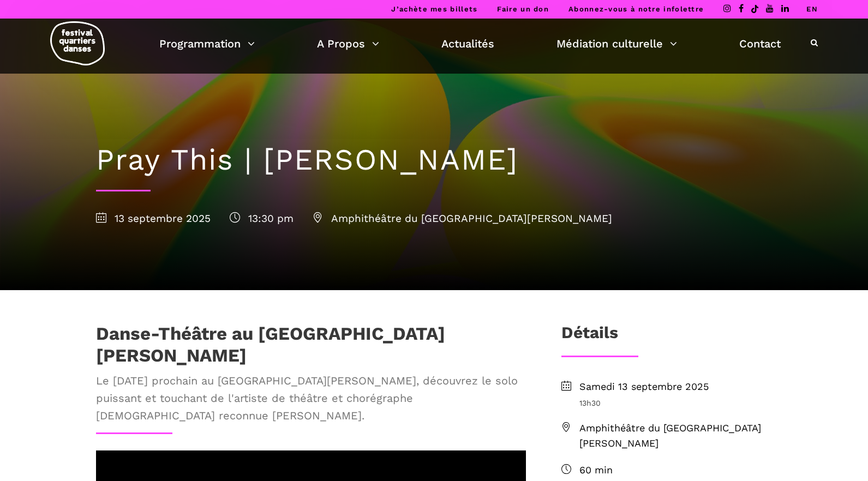  I want to click on span: 60 min, so click(676, 470).